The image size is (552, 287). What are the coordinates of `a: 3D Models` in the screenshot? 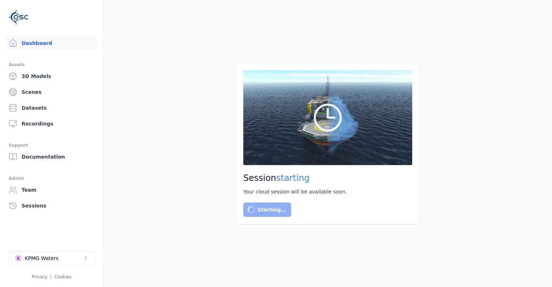 It's located at (51, 76).